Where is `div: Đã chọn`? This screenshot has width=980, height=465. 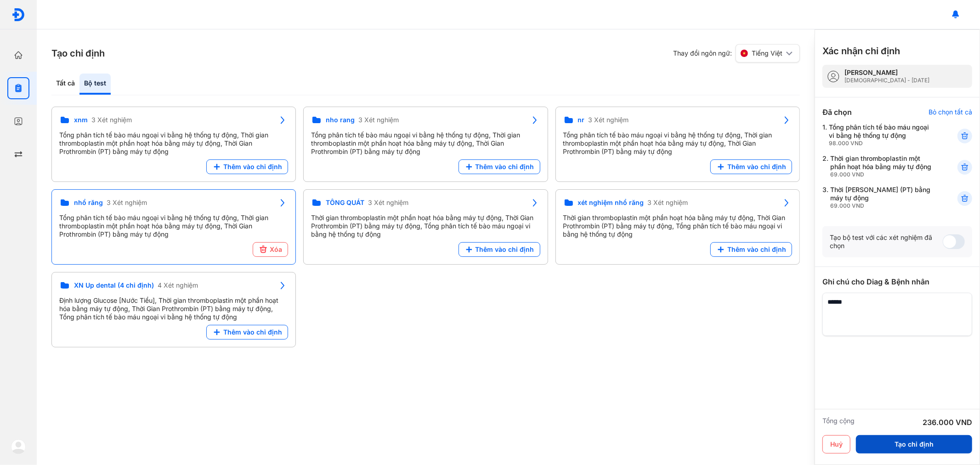 div: Đã chọn is located at coordinates (837, 112).